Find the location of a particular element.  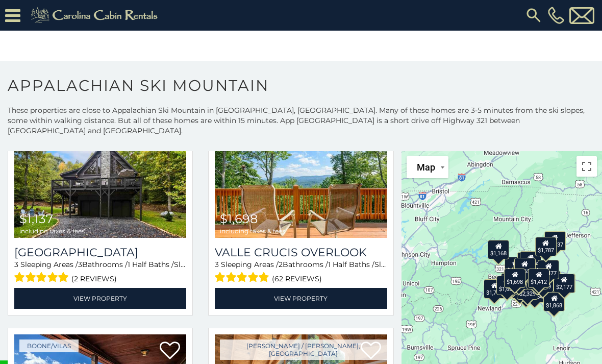

div: $1,477 is located at coordinates (549, 269).